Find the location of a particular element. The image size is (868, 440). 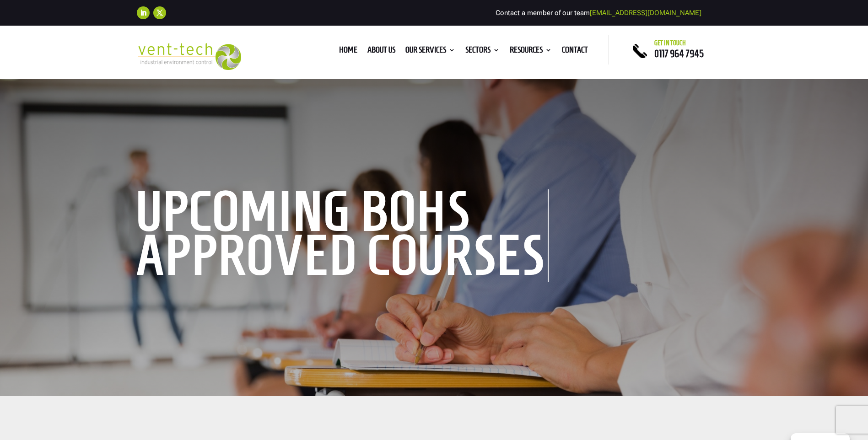

a: Follow on LinkedIn is located at coordinates (144, 13).